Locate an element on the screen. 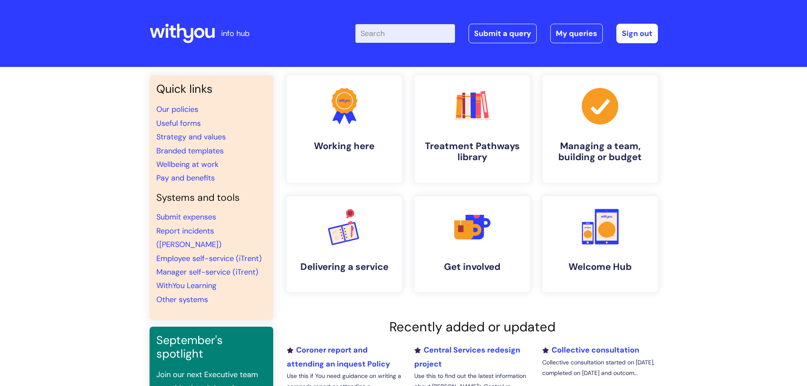  input: Search is located at coordinates (405, 33).